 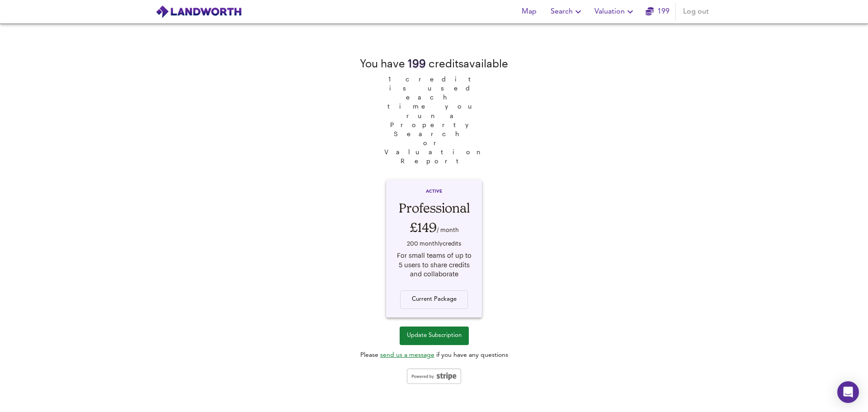 What do you see at coordinates (198, 12) in the screenshot?
I see `img: logo` at bounding box center [198, 12].